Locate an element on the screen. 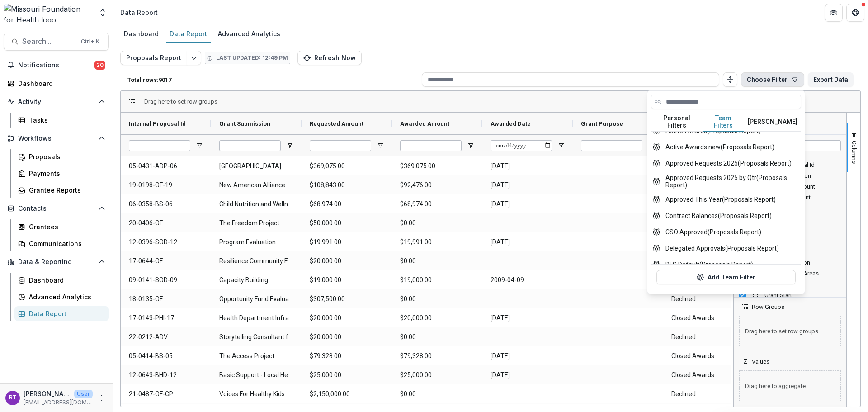 This screenshot has width=868, height=412. span: Child Nutrition and Wellness is located at coordinates (256, 204).